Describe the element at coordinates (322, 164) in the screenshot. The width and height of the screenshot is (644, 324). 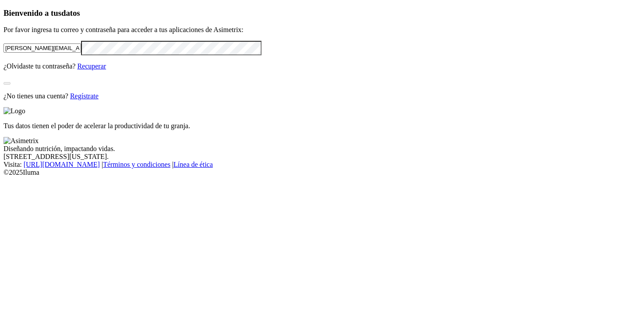
I see `div: Visita : | |` at that location.